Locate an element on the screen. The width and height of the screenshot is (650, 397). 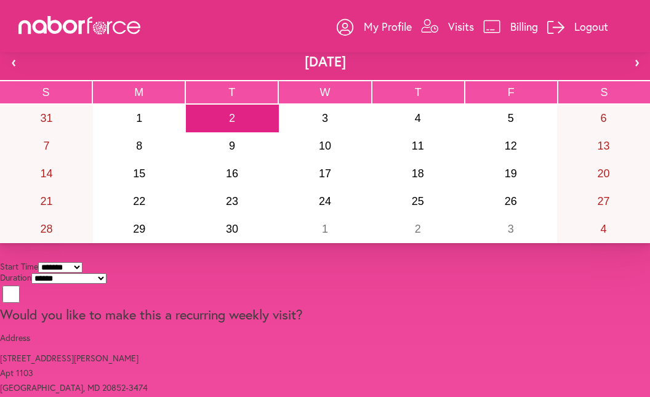
abbr: September 29, 2025 is located at coordinates (139, 229).